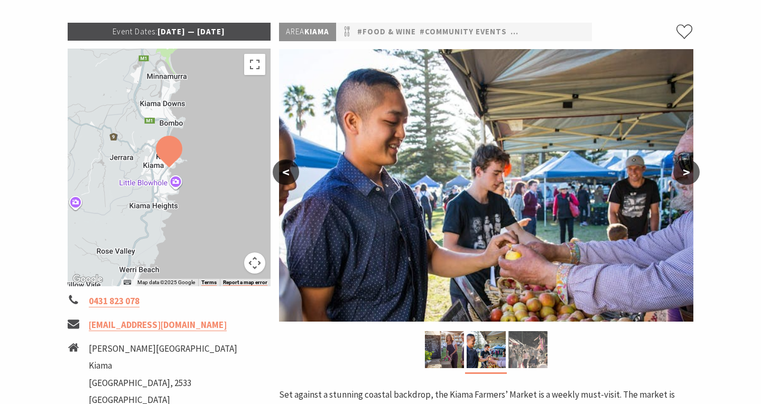  I want to click on a: #Family Friendly, so click(547, 32).